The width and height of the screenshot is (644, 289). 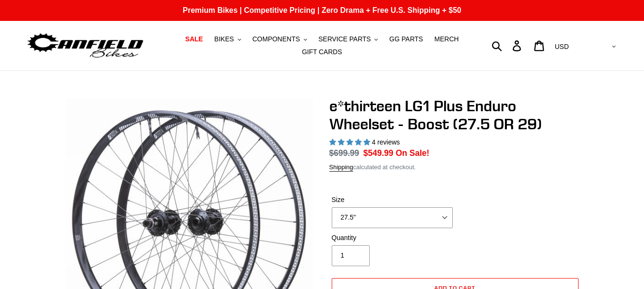 I want to click on div: calculated at checkout., so click(x=455, y=167).